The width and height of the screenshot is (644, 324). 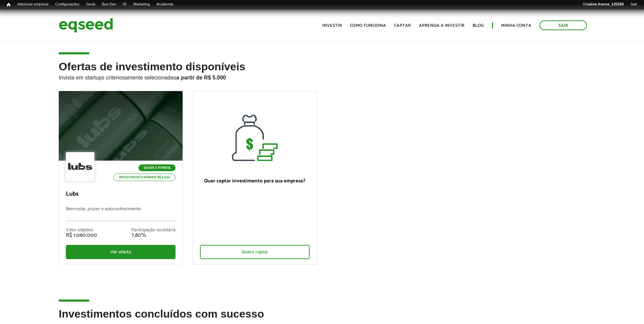 I want to click on a: Oláaline.franca_125350, so click(x=603, y=4).